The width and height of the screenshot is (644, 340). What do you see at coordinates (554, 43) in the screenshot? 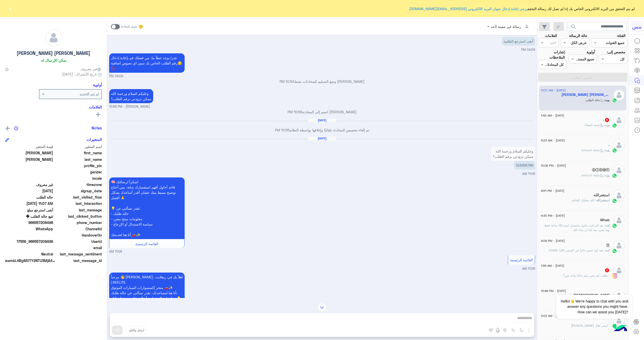
I see `div: اختر` at bounding box center [554, 43].